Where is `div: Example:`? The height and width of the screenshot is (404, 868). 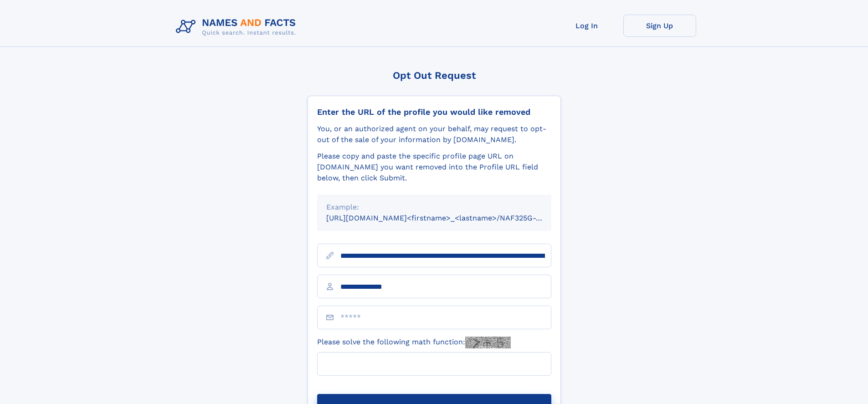 div: Example: is located at coordinates (434, 207).